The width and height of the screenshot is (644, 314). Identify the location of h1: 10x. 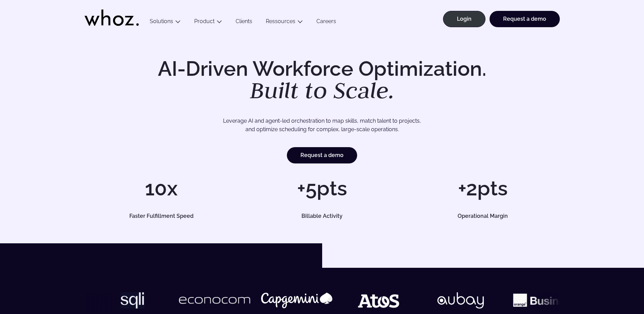
(161, 188).